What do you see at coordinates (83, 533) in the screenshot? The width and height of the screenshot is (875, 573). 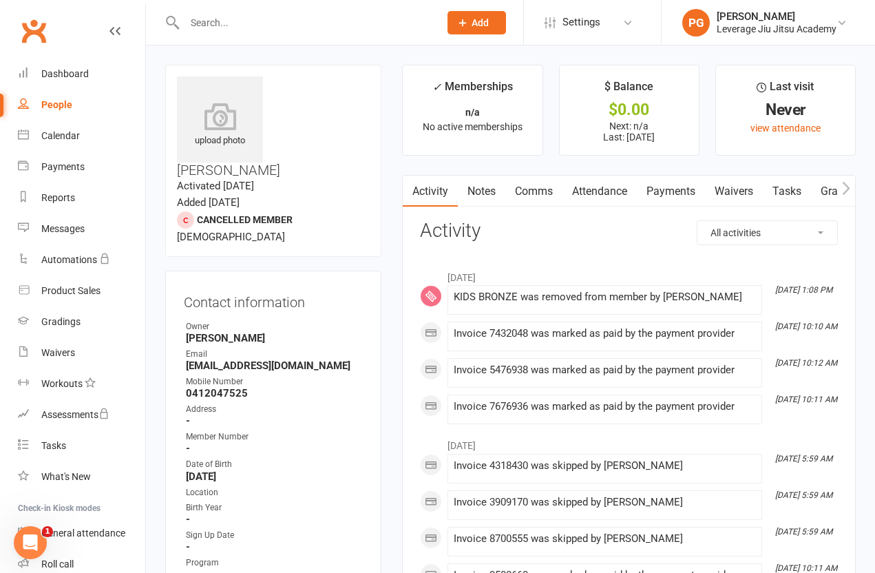 I see `div: General attendance` at bounding box center [83, 533].